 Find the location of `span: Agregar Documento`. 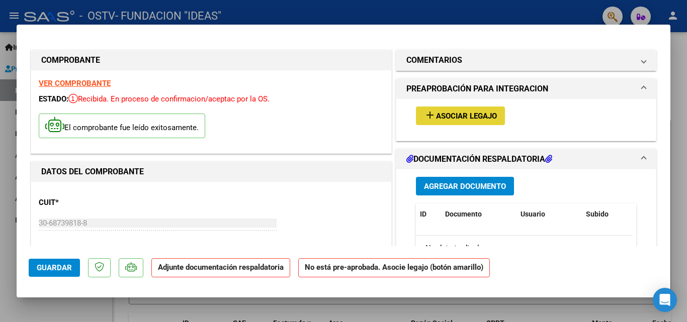

span: Agregar Documento is located at coordinates (465, 187).